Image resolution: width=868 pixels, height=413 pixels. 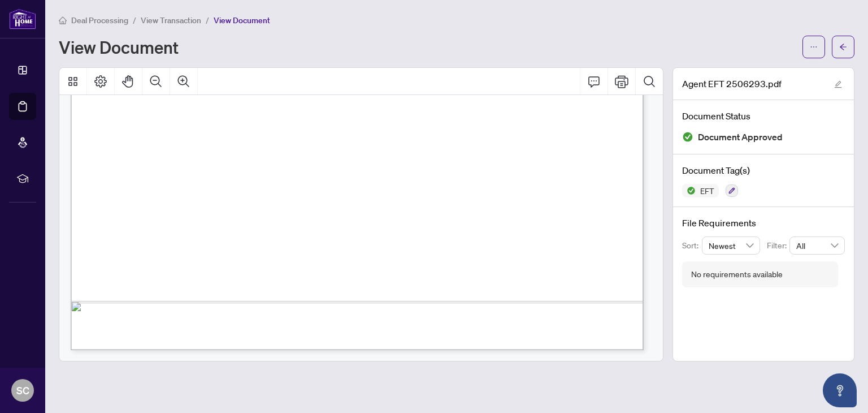 What do you see at coordinates (99, 20) in the screenshot?
I see `span: Deal Processing` at bounding box center [99, 20].